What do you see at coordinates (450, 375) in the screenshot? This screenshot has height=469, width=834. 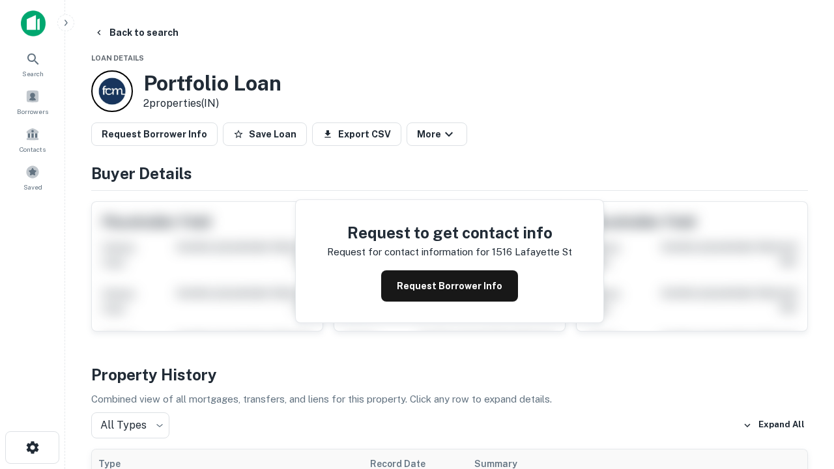 I see `h4: Property History` at bounding box center [450, 375].